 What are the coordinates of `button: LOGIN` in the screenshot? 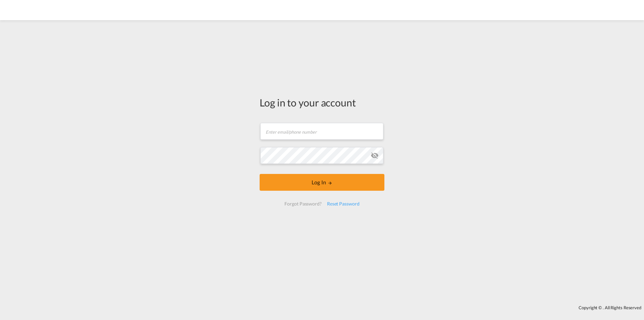 It's located at (322, 182).